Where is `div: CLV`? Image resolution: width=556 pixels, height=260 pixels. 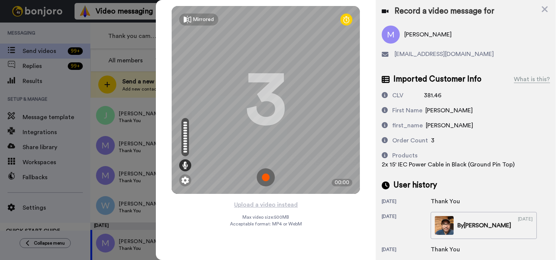
div: CLV is located at coordinates (398, 96).